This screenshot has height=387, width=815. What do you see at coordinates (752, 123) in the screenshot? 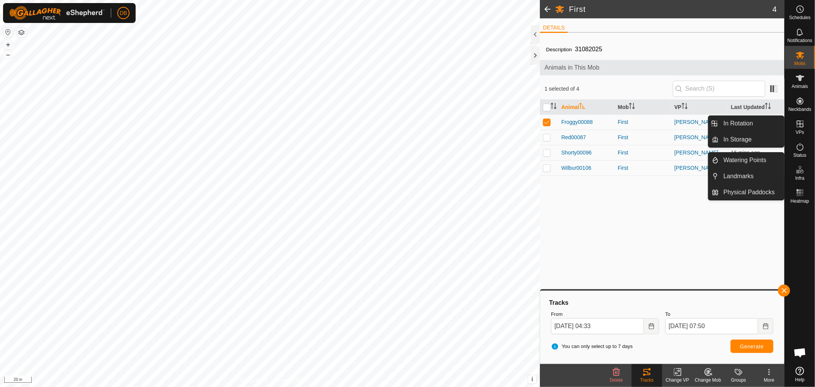
I see `a: In Rotation` at bounding box center [752, 123].